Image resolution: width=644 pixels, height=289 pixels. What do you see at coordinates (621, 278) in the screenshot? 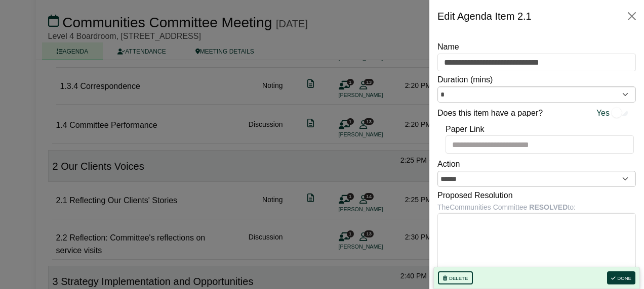
I see `button: Done` at bounding box center [621, 278].